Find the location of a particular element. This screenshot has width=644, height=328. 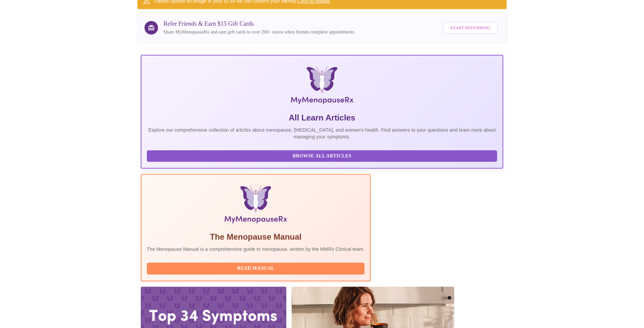

button: Read Manual is located at coordinates (256, 268).